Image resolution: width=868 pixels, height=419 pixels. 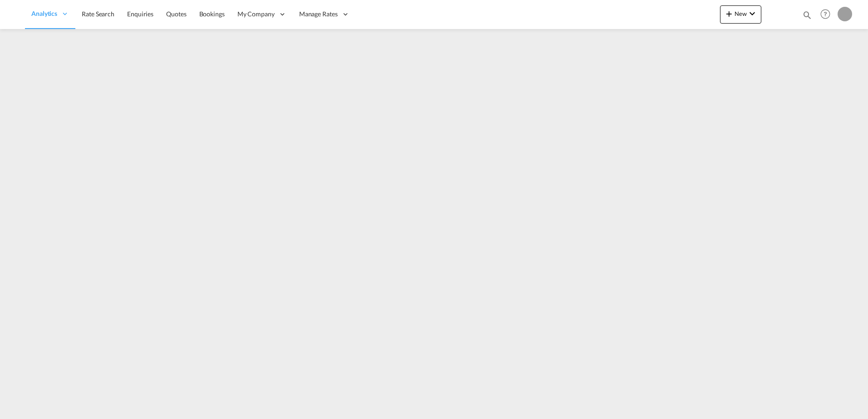 What do you see at coordinates (318, 14) in the screenshot?
I see `span: Manage Rates` at bounding box center [318, 14].